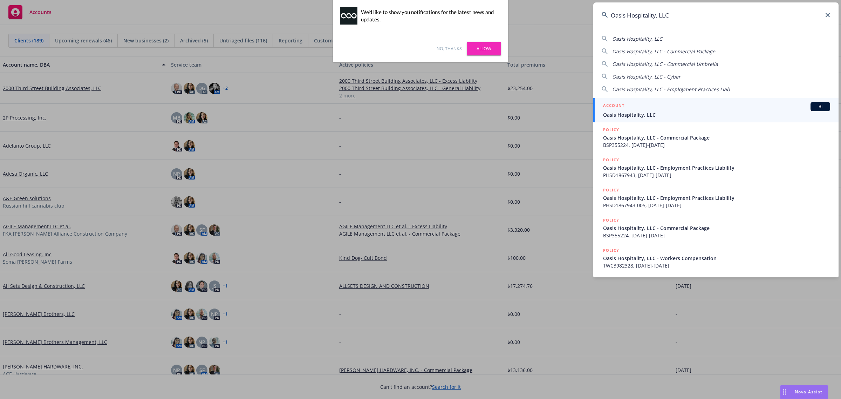 This screenshot has width=841, height=399. Describe the element at coordinates (484, 49) in the screenshot. I see `a: Allow` at that location.